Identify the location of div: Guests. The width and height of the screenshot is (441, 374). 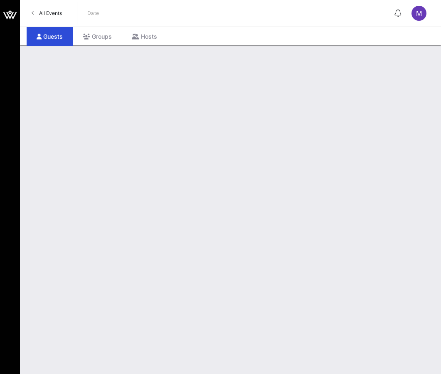
(49, 36).